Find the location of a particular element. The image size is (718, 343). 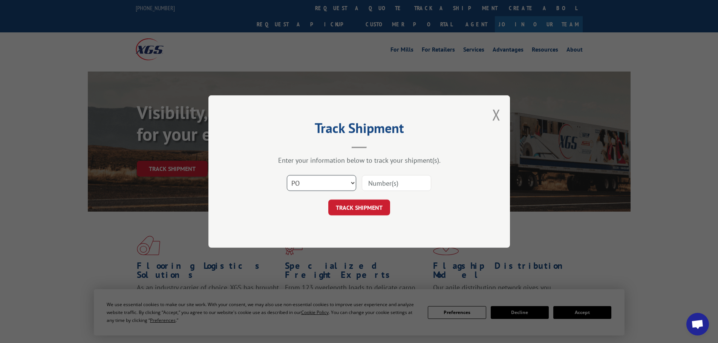

h2: Track Shipment is located at coordinates (359, 130).